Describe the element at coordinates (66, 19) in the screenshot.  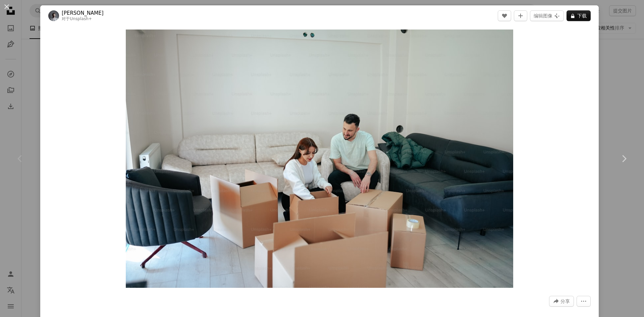
I see `font: 对于` at that location.